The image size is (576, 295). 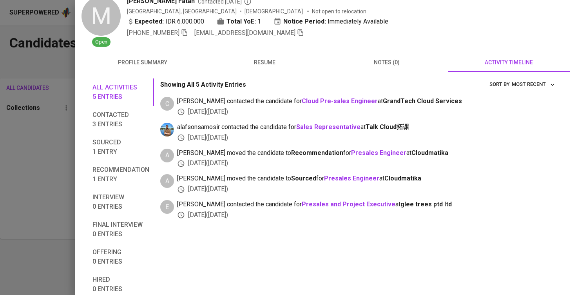 I want to click on span: Sourced 1 entry, so click(x=121, y=147).